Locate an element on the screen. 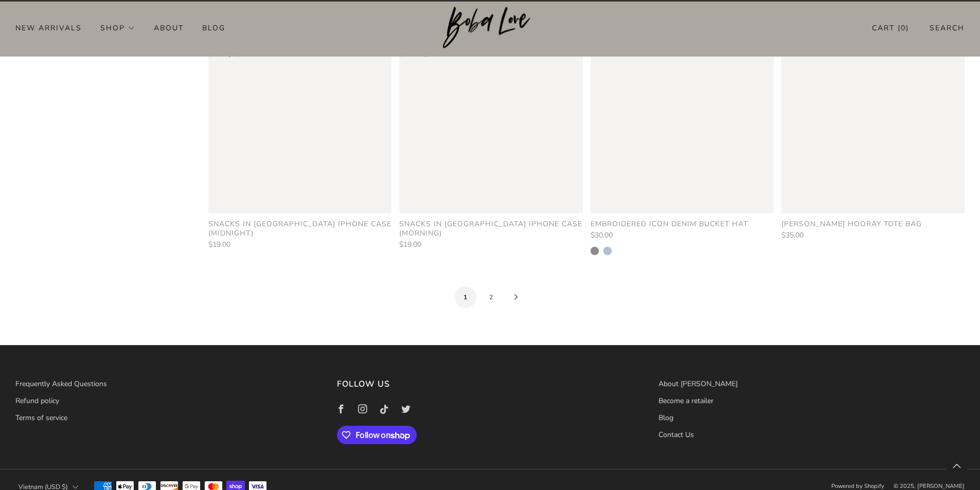 The height and width of the screenshot is (490, 980). a: Contact Us is located at coordinates (676, 435).